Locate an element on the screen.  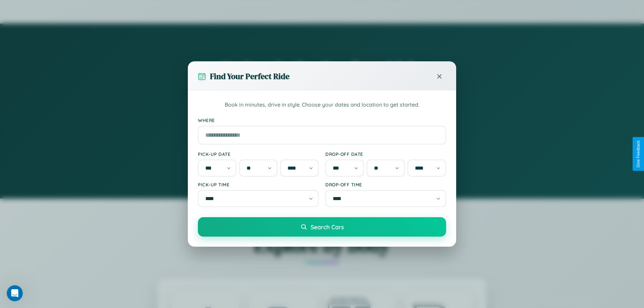
label: Pick-up Date is located at coordinates (258, 154).